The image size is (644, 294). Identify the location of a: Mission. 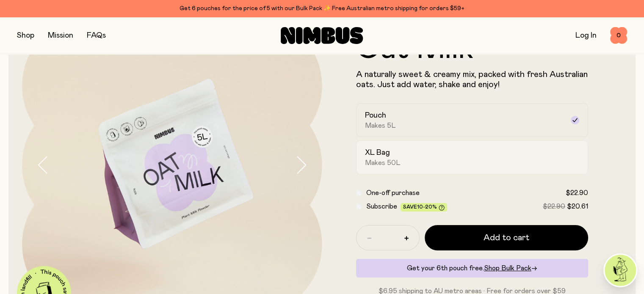
(60, 36).